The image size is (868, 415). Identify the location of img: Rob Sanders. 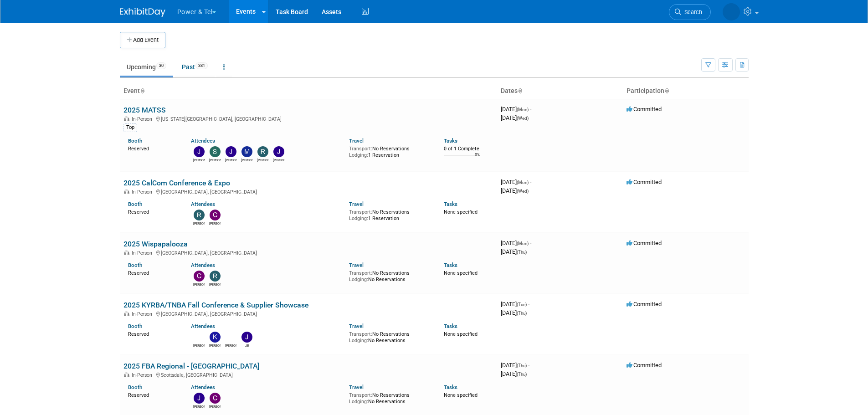
(199, 337).